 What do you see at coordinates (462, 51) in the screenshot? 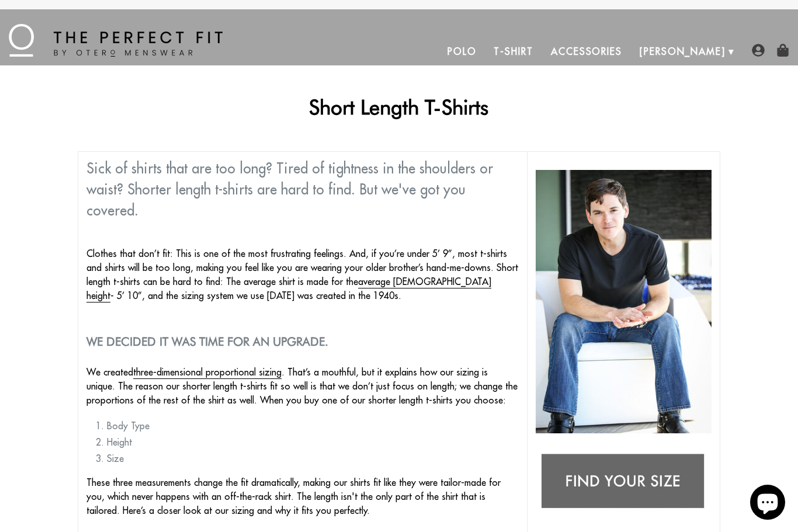
I see `a: Polo` at bounding box center [462, 51].